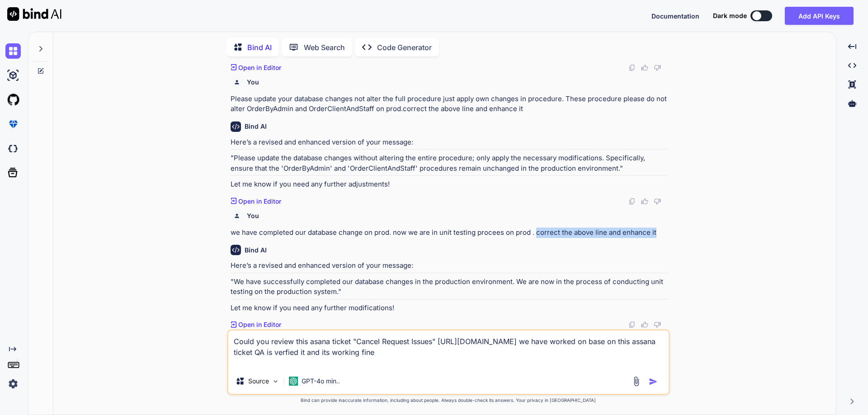 The width and height of the screenshot is (868, 415). I want to click on img: githubLight, so click(14, 100).